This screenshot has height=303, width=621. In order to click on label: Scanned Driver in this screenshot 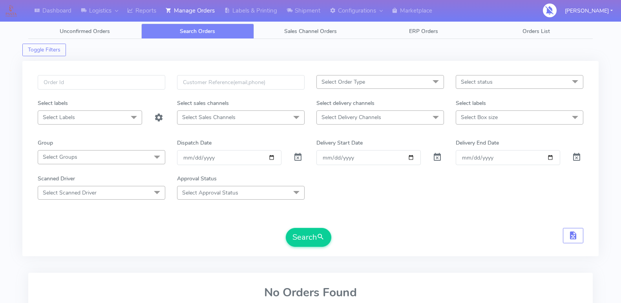, I will do `click(56, 178)`.